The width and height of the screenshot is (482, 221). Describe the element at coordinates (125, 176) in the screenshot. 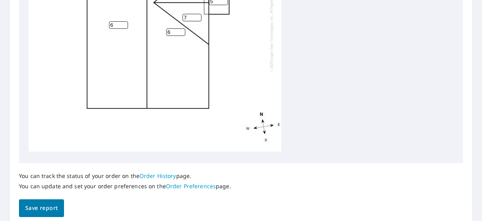

I see `p: You can track the status of your order on the page.` at that location.